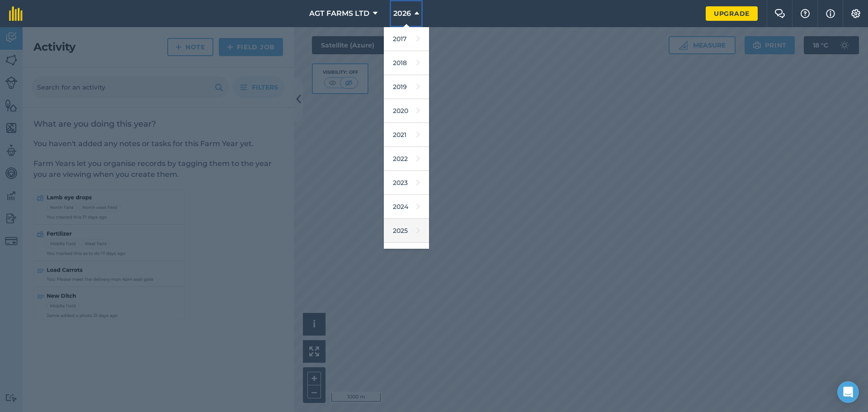 The height and width of the screenshot is (412, 868). What do you see at coordinates (16, 13) in the screenshot?
I see `img: fieldmargin Logo` at bounding box center [16, 13].